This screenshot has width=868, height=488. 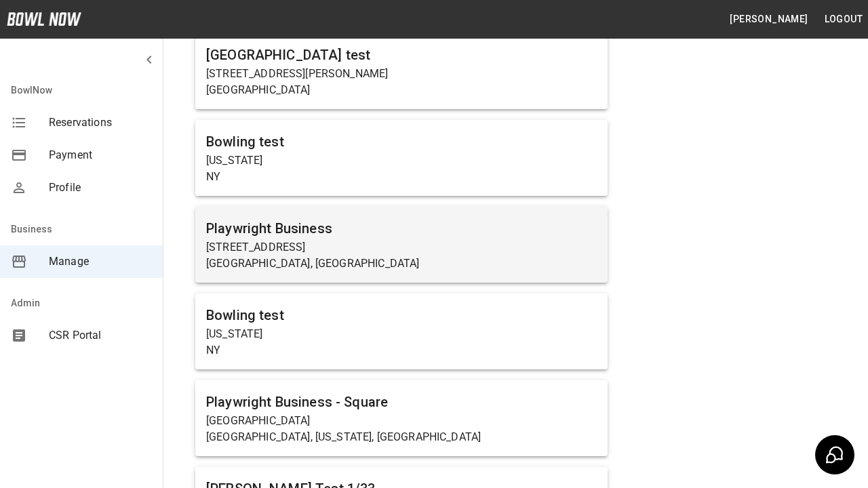 I want to click on span: Manage, so click(x=101, y=262).